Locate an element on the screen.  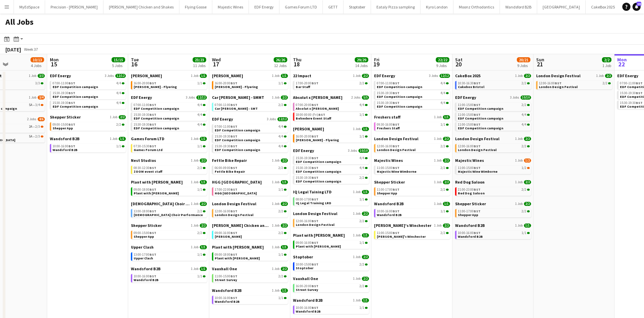
button: Games Forum LTD is located at coordinates (301, 7).